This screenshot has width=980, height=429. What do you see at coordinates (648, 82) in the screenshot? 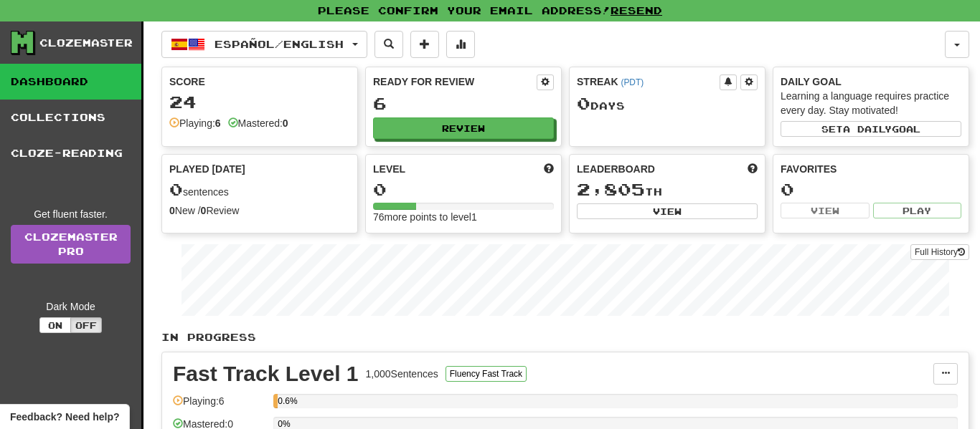
I see `div: Streak` at bounding box center [648, 82].